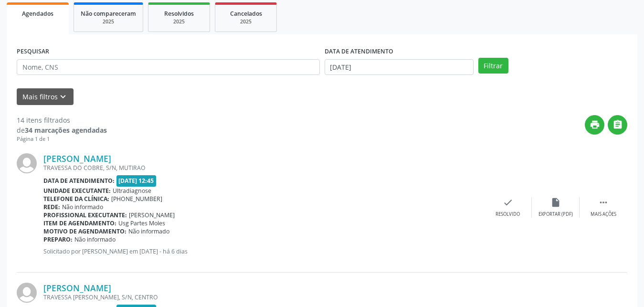 Image resolution: width=644 pixels, height=307 pixels. What do you see at coordinates (359, 52) in the screenshot?
I see `label: DATA DE ATENDIMENTO` at bounding box center [359, 52].